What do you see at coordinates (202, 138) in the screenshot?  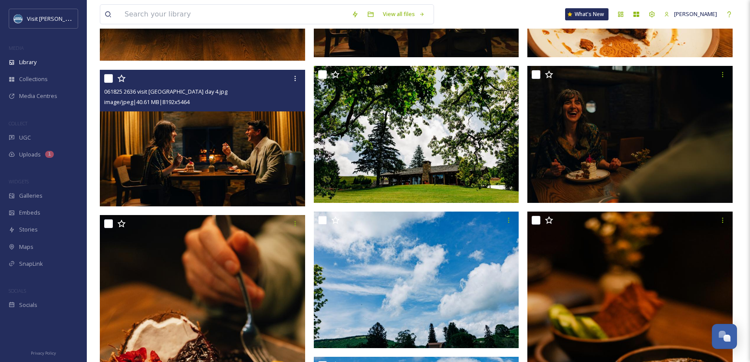 I see `img: 061825 2636 visit haywood day 4.jpg` at bounding box center [202, 138].